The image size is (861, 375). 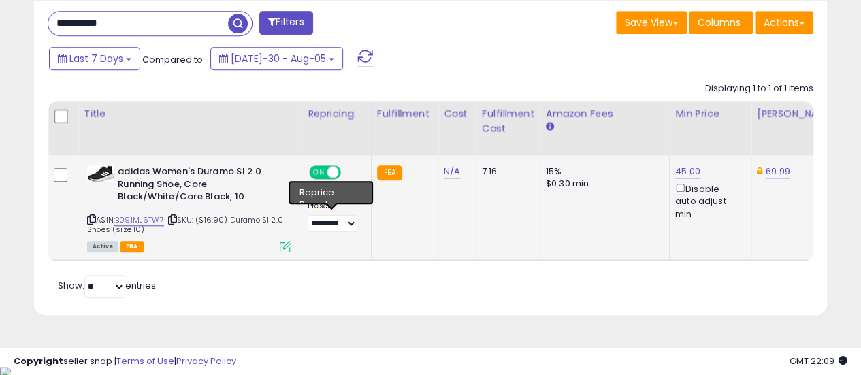 What do you see at coordinates (508, 121) in the screenshot?
I see `div: Fulfillment Cost` at bounding box center [508, 121].